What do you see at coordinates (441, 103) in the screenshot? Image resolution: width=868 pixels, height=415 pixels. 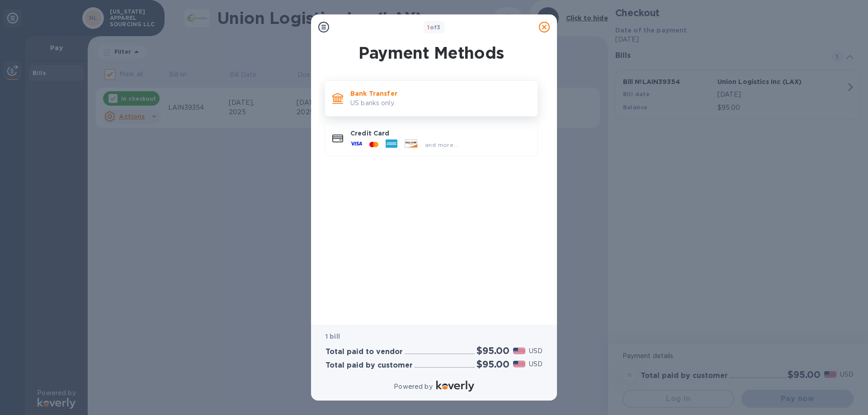 I see `p: US banks only.` at bounding box center [441, 103].